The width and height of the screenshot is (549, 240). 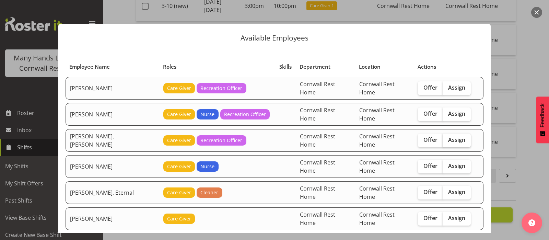 What do you see at coordinates (275, 38) in the screenshot?
I see `p: Available Employees` at bounding box center [275, 38].